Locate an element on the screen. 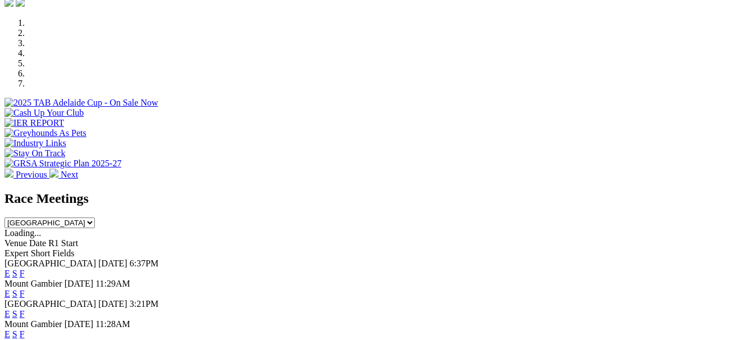 The width and height of the screenshot is (754, 340). span: Venue is located at coordinates (16, 243).